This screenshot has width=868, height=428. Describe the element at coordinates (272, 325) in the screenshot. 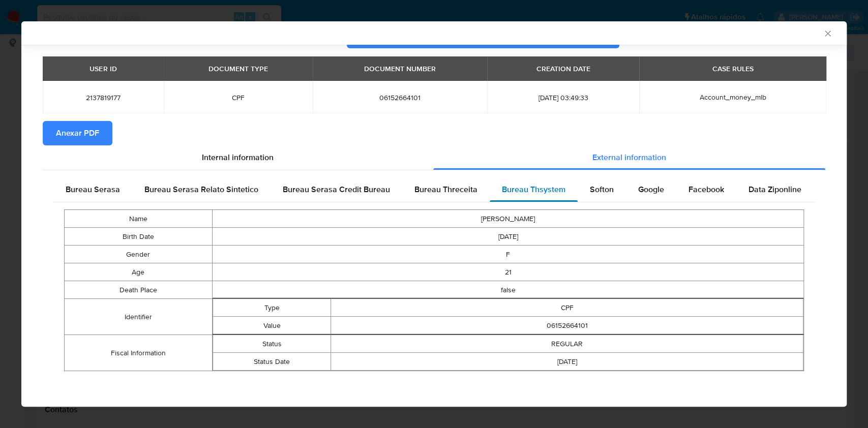

I see `td: Value` at that location.